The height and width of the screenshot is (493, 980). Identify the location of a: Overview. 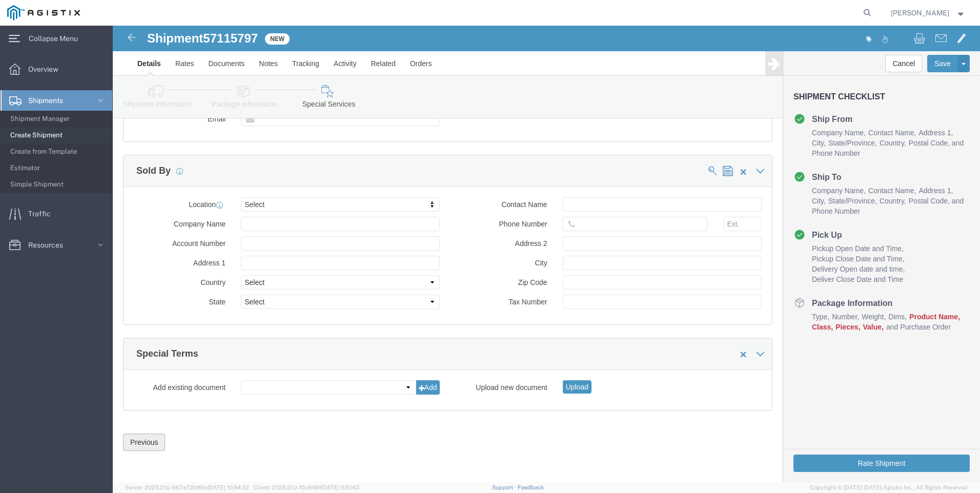
(56, 69).